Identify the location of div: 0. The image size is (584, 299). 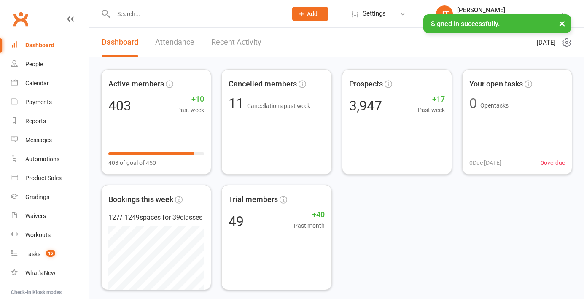
(473, 103).